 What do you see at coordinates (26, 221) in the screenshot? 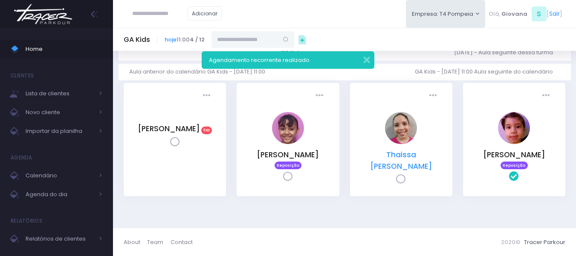
I see `h4: Relatórios` at bounding box center [26, 221].